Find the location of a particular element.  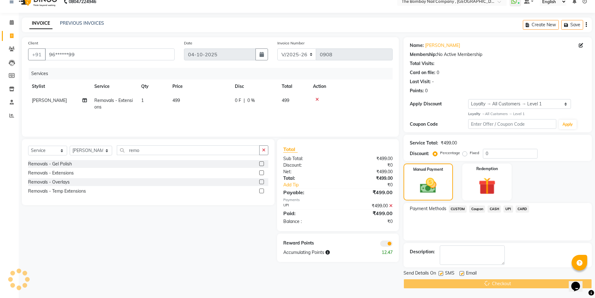

button: +91 is located at coordinates (37, 54).